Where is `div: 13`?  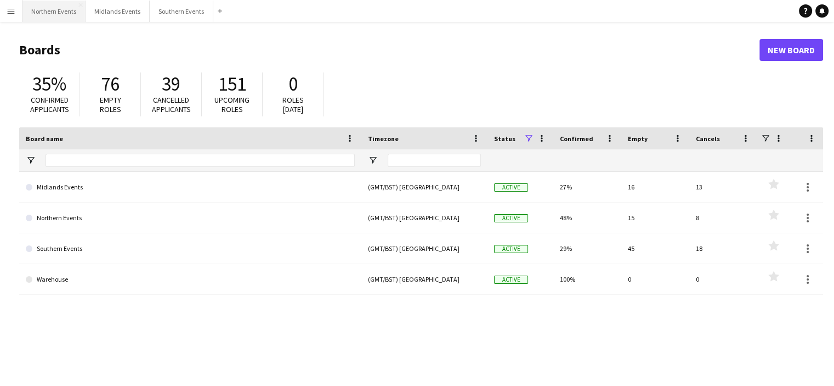
div: 13 is located at coordinates (723, 186).